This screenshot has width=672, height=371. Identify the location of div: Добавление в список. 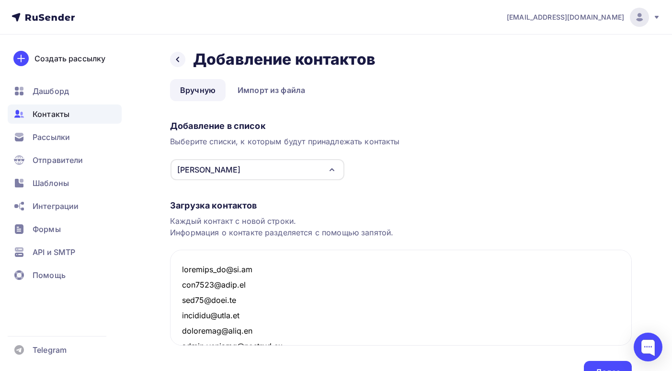
(401, 126).